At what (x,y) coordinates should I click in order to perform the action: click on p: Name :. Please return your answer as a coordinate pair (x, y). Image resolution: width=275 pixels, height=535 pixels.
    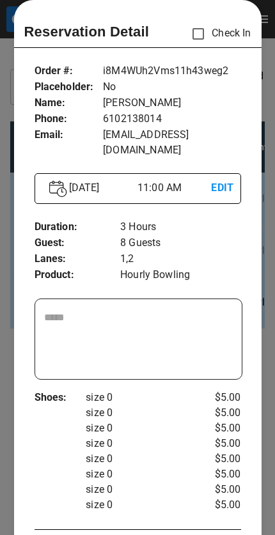
    Looking at the image, I should click on (69, 103).